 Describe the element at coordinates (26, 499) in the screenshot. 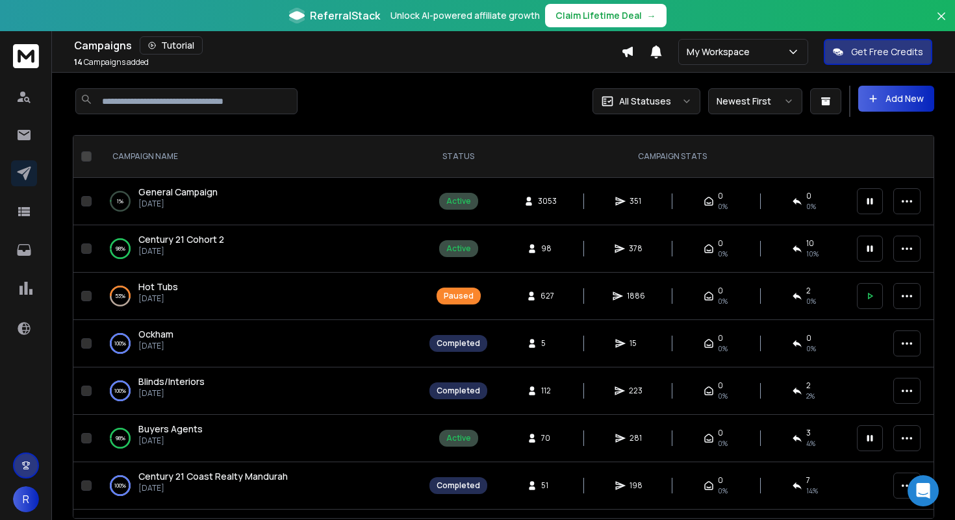

I see `span: R` at that location.